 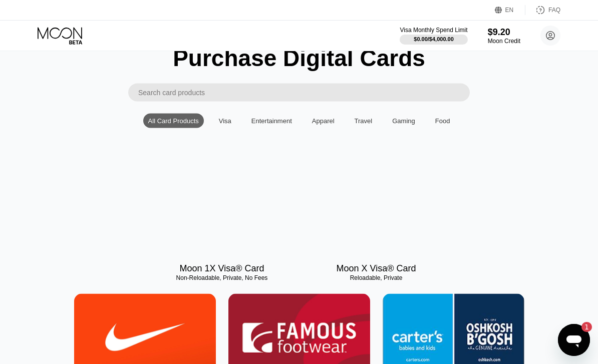 I want to click on div: Entertainment, so click(x=272, y=121).